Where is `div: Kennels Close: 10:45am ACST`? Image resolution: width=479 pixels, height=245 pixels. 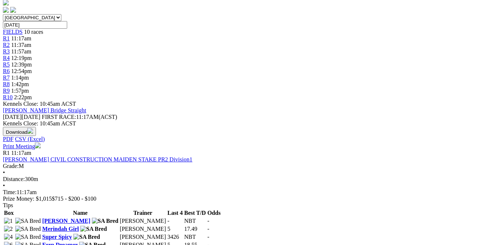
div: Kennels Close: 10:45am ACST is located at coordinates (239, 123).